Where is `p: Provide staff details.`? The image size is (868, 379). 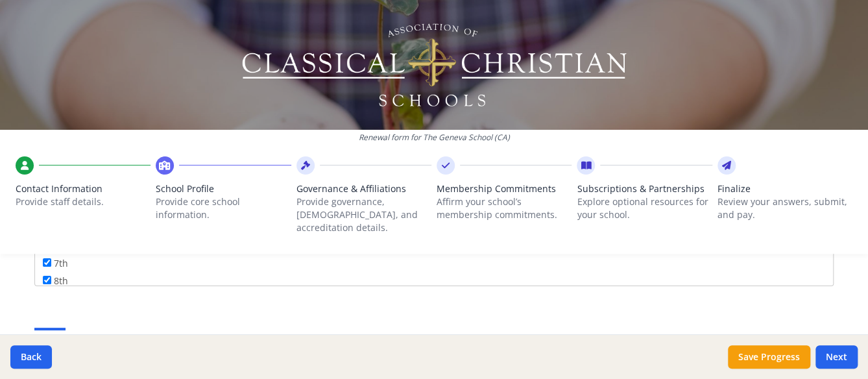
p: Provide staff details. is located at coordinates (83, 202).